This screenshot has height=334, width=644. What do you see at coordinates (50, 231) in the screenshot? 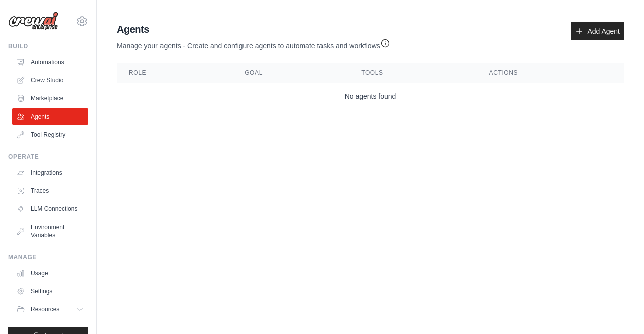
I see `a: Environment Variables` at bounding box center [50, 231].